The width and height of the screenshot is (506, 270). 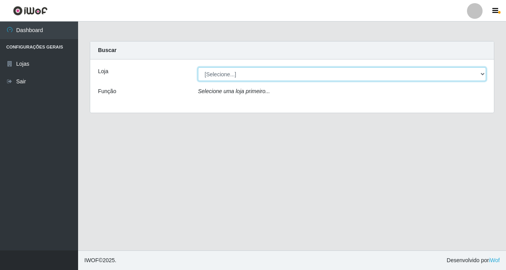 I want to click on i: Selecione uma loja primeiro..., so click(x=234, y=91).